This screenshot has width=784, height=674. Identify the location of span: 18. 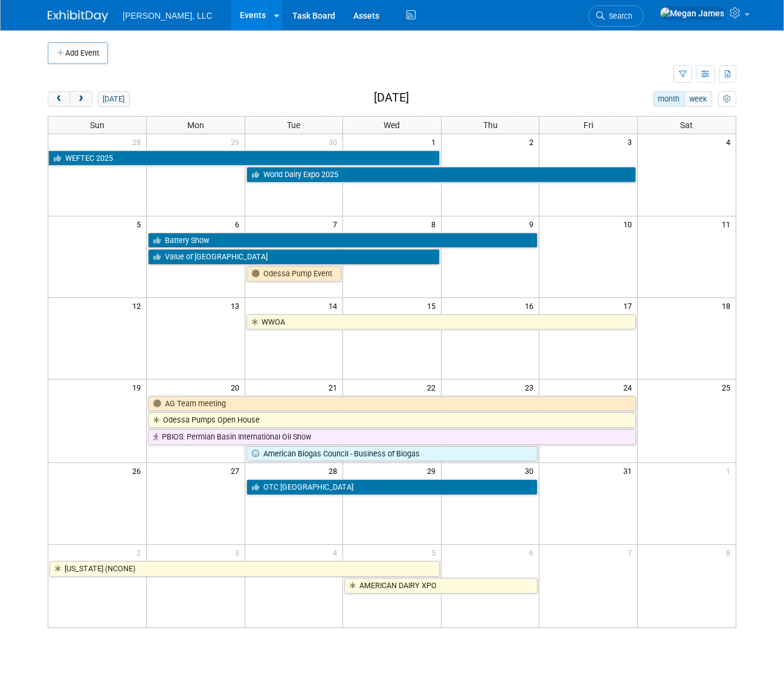
(728, 305).